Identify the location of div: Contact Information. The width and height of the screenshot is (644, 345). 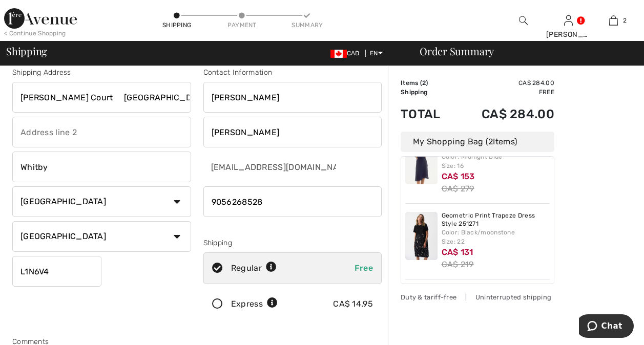
(292, 72).